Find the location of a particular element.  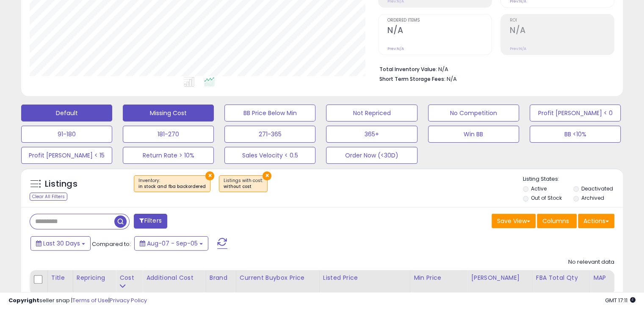

a: Terms of Use is located at coordinates (90, 300).